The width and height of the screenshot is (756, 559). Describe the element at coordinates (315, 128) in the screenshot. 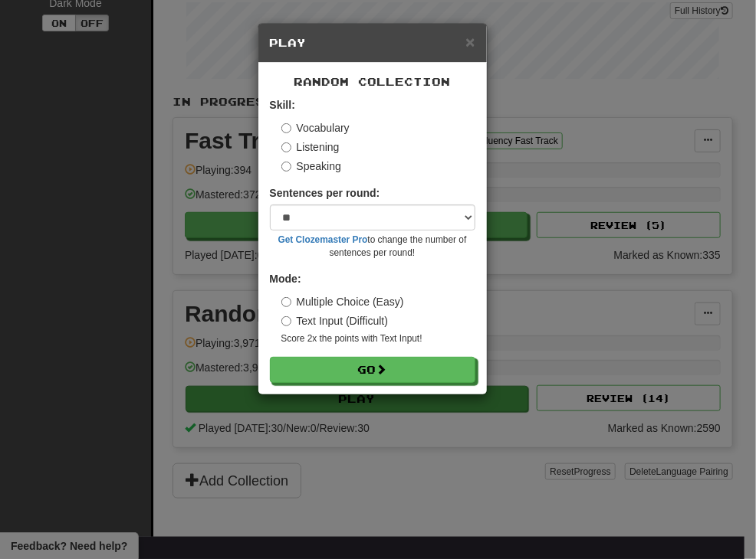

I see `label: Vocabulary` at that location.